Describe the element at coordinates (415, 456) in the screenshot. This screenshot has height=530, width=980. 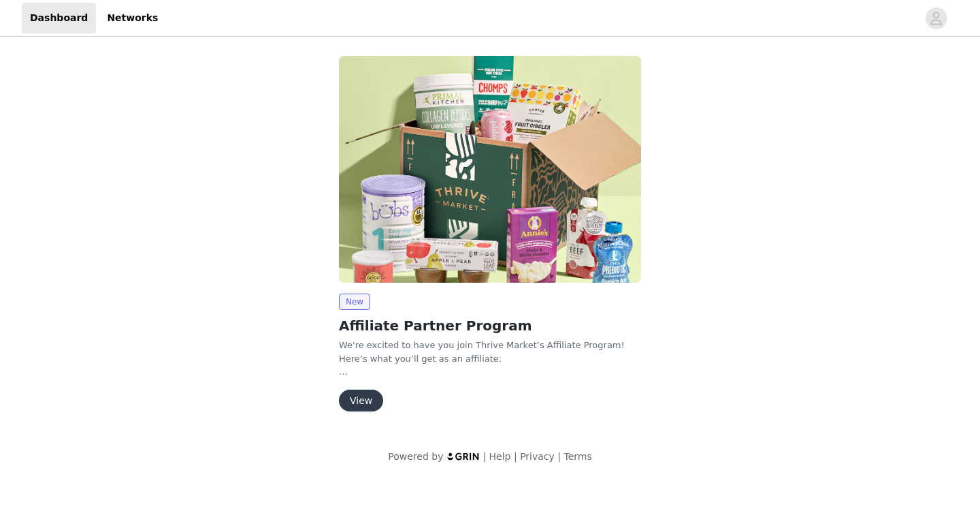
I see `span: Powered by` at that location.